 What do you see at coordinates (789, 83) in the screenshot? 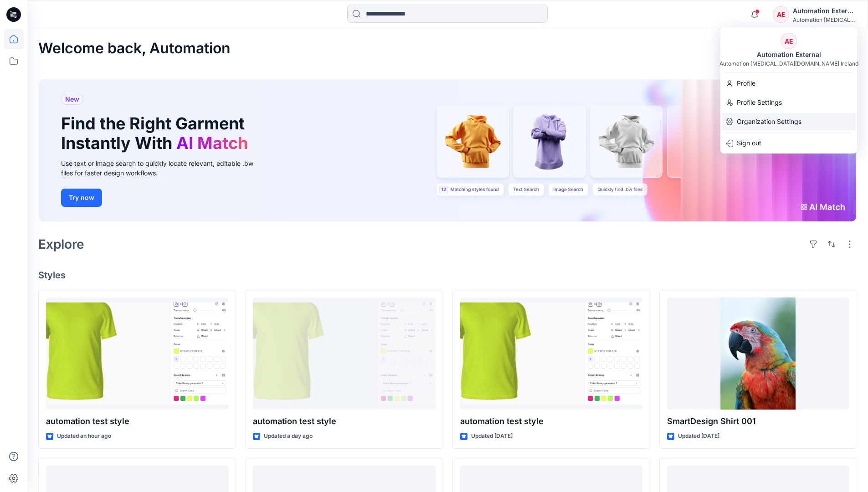
I see `a: Profile` at bounding box center [789, 83].